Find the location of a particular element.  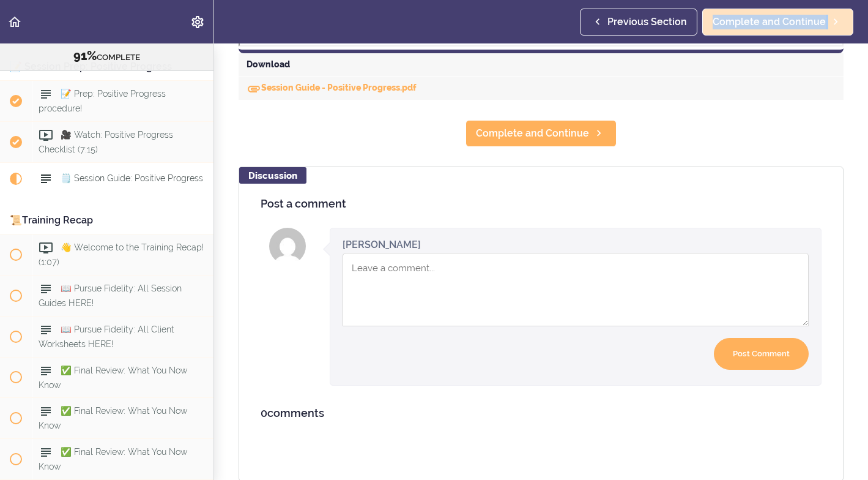

span: 📖 Pursue Fidelity: All Client Worksheets HERE! is located at coordinates (107, 336).